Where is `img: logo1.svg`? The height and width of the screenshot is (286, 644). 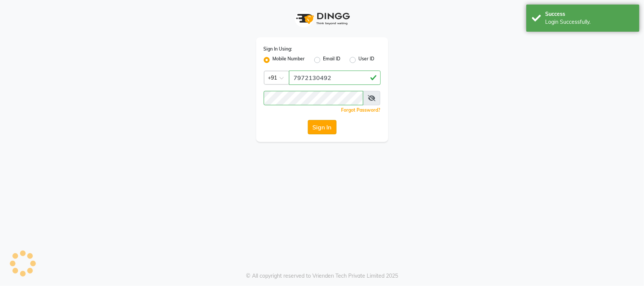 img: logo1.svg is located at coordinates (322, 18).